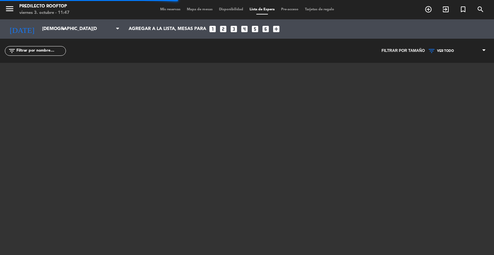 The image size is (494, 255). I want to click on button: menu, so click(10, 10).